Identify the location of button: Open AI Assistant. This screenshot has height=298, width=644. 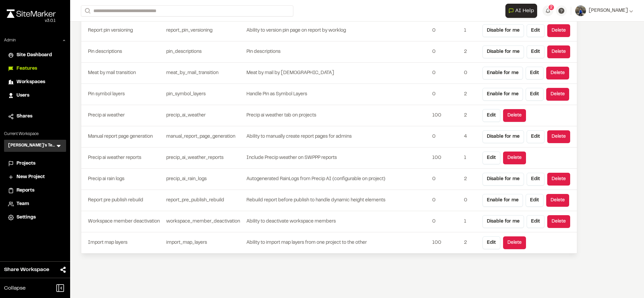
(521, 10).